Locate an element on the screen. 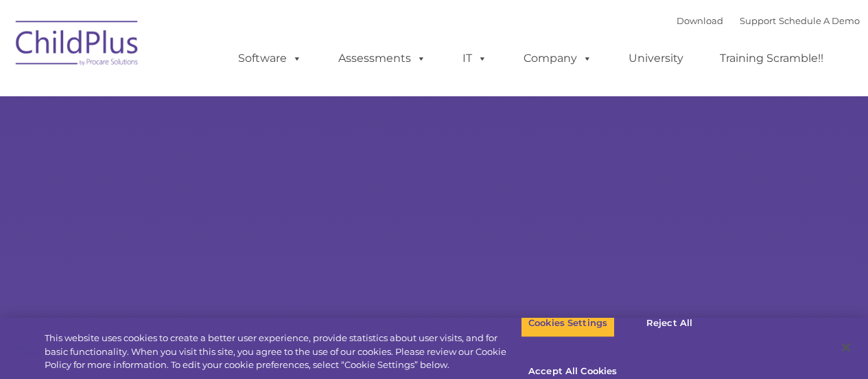  a: University is located at coordinates (656, 59).